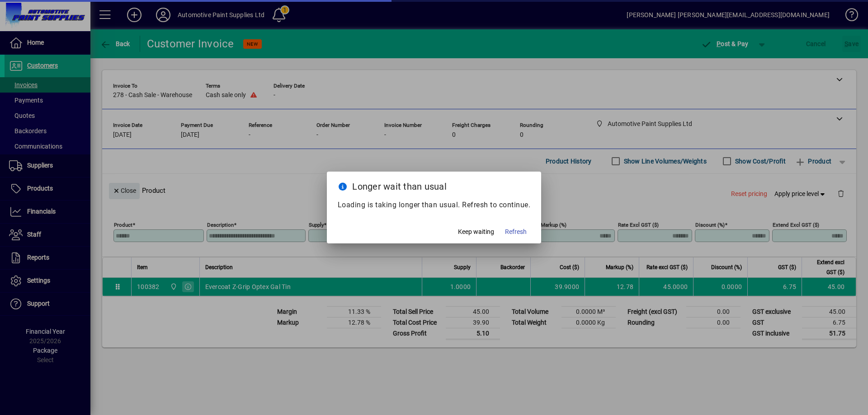 The width and height of the screenshot is (868, 415). Describe the element at coordinates (516, 232) in the screenshot. I see `span: Refresh` at that location.